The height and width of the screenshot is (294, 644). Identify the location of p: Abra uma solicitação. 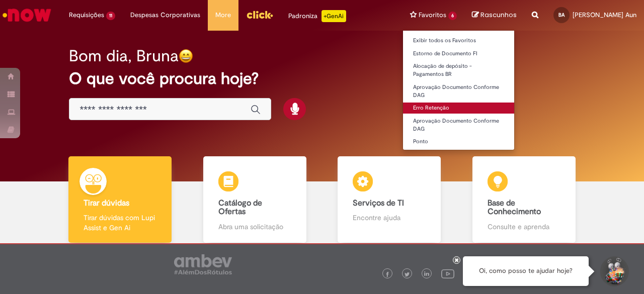
(255, 227).